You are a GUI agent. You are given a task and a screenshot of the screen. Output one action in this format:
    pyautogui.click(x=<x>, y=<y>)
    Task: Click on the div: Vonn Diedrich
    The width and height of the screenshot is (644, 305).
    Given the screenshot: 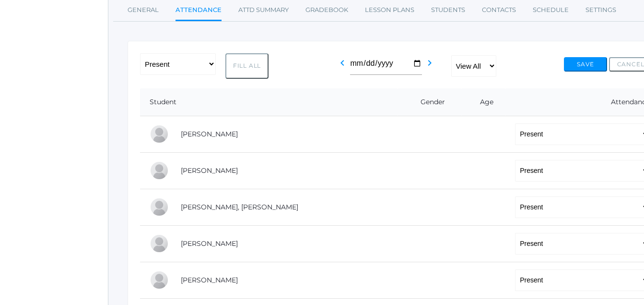 What is the action you would take?
    pyautogui.click(x=159, y=134)
    